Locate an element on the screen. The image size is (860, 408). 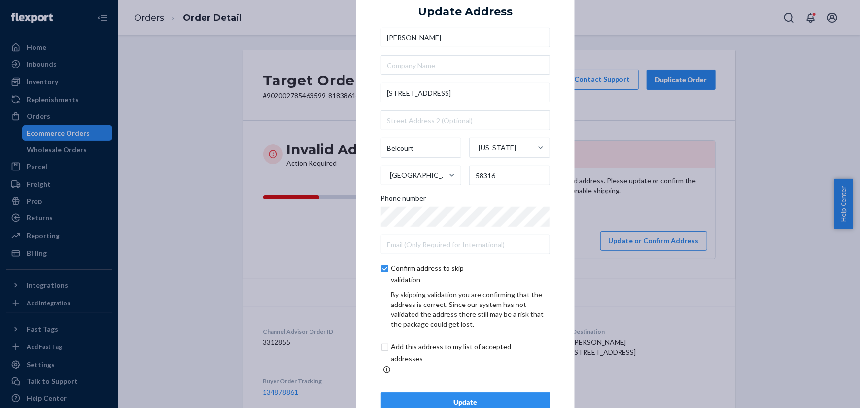
span: Phone number is located at coordinates (404, 200).